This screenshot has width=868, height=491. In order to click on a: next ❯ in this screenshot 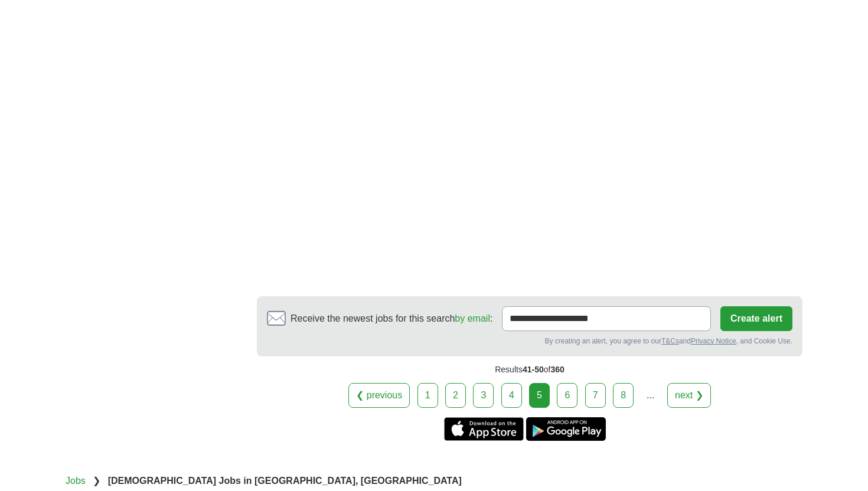, I will do `click(689, 395)`.